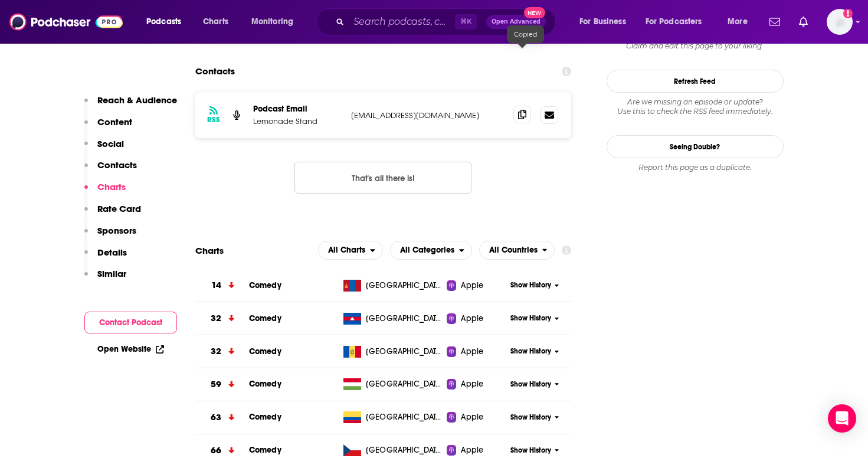  What do you see at coordinates (297, 108) in the screenshot?
I see `p: Podcast Email` at bounding box center [297, 108].